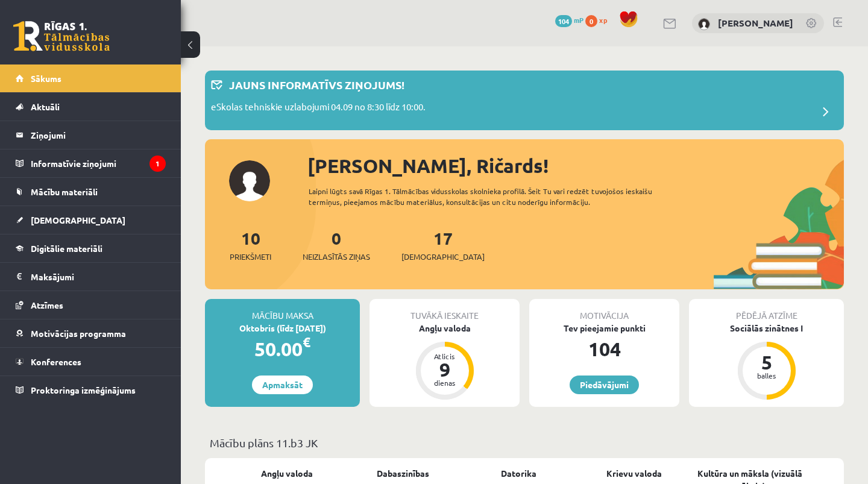 The image size is (868, 484). Describe the element at coordinates (98, 135) in the screenshot. I see `legend: Ziņojumi` at that location.